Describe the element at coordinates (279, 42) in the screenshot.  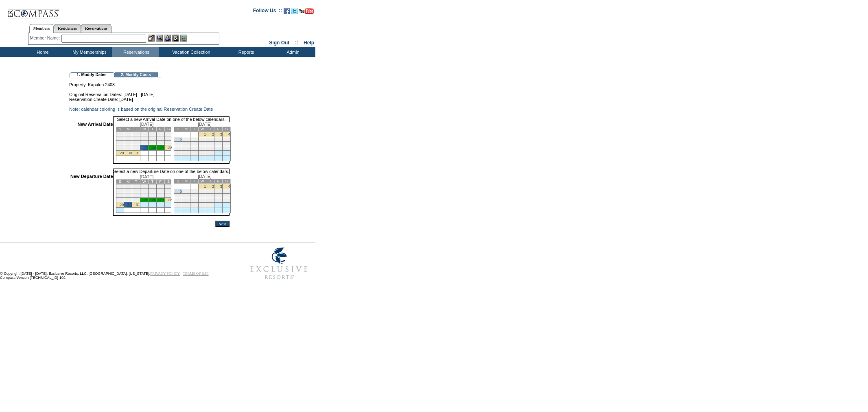
I see `a: Sign Out` at that location.